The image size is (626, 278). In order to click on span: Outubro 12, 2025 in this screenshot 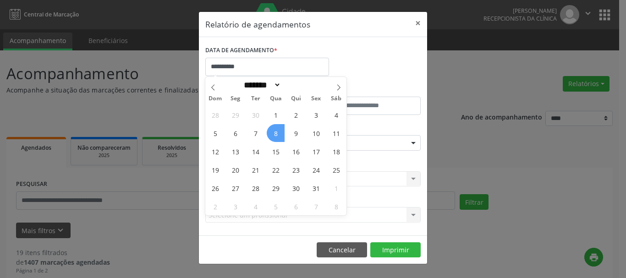, I will do `click(215, 151)`.